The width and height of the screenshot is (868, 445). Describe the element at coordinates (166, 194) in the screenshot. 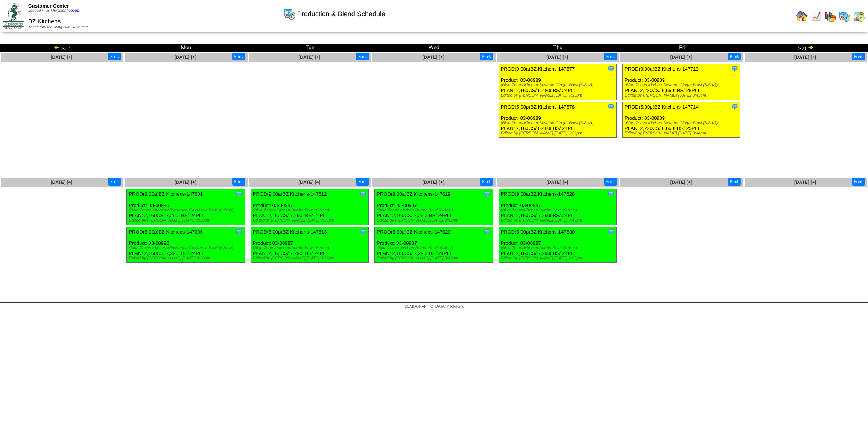

I see `a: PROD(9:00a)BZ Kitchens-147601` at that location.